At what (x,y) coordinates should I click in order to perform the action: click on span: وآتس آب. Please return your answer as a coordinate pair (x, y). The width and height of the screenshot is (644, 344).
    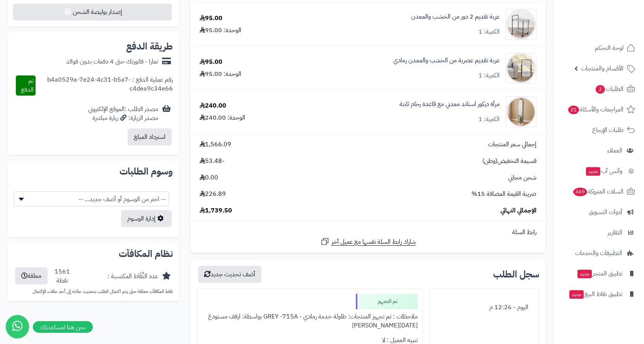
    Looking at the image, I should click on (604, 171).